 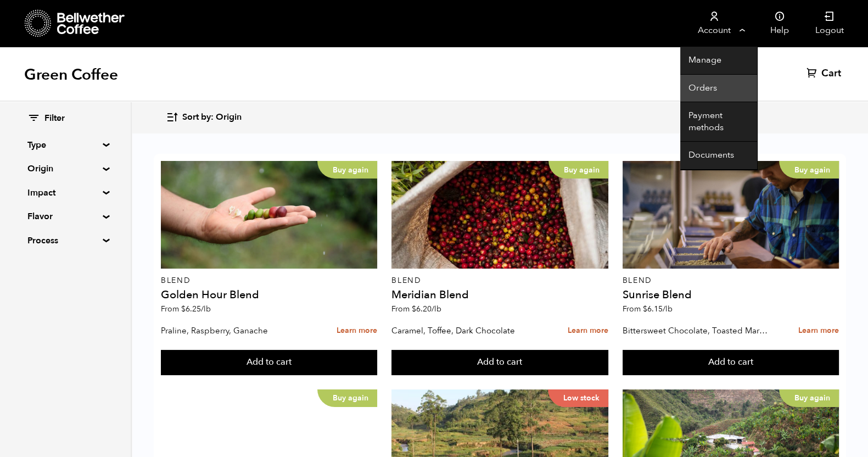 I want to click on span: Filter, so click(x=55, y=119).